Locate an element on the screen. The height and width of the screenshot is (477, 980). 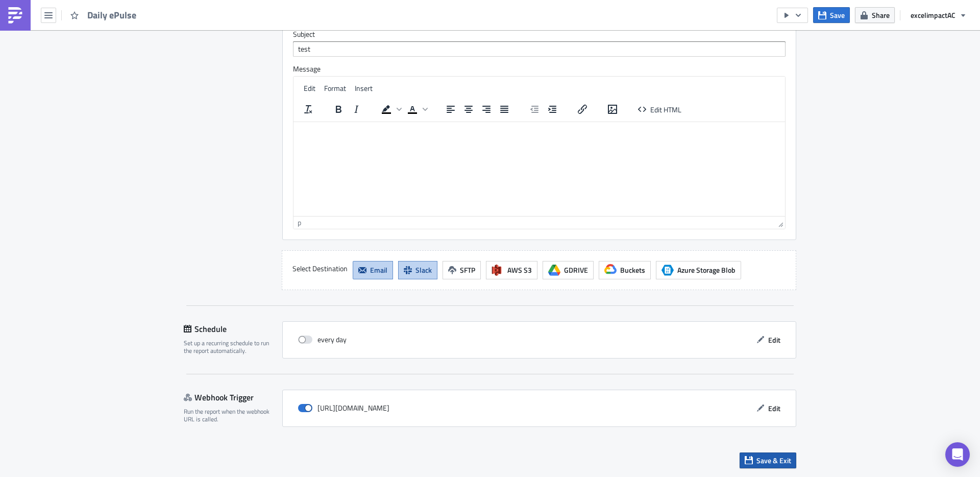
div: Run the report when the webhook URL is called. is located at coordinates (230, 416).